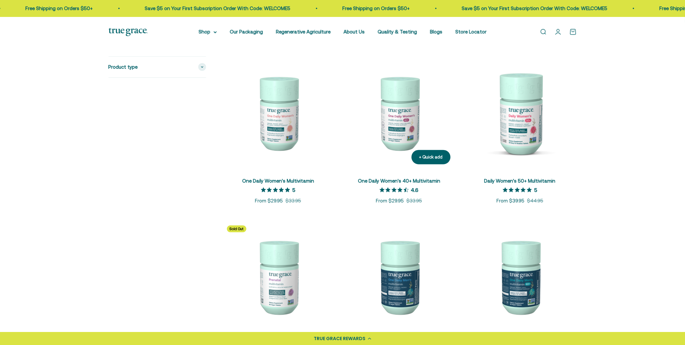  Describe the element at coordinates (536, 201) in the screenshot. I see `compare-at-price: $44.95` at that location.